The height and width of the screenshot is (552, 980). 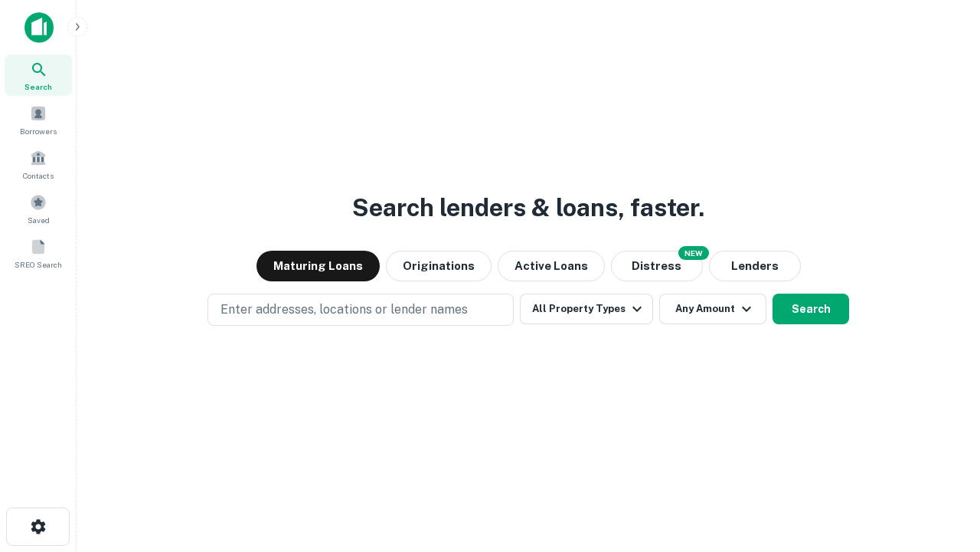 I want to click on button: Originations, so click(x=439, y=266).